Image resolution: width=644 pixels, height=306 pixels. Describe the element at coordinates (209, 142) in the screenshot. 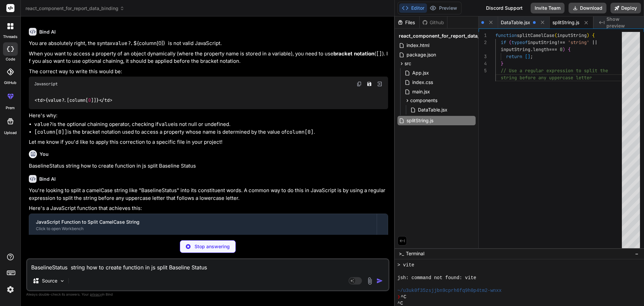

I see `p: Let me know if you'd like to apply this correction to a specific file in your project!` at that location.